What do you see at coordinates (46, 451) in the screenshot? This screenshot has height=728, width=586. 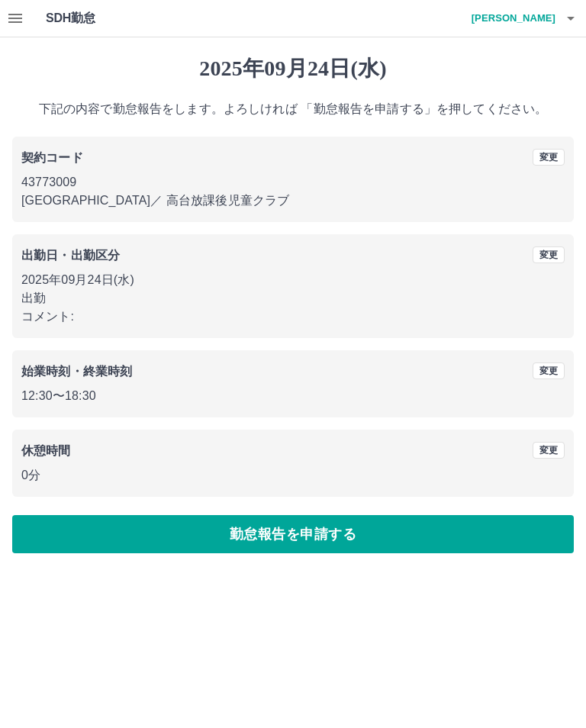 I see `b: 休憩時間` at bounding box center [46, 451].